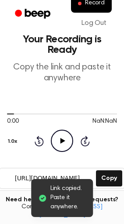 The image size is (124, 224). What do you see at coordinates (109, 179) in the screenshot?
I see `button: Copy` at bounding box center [109, 179].